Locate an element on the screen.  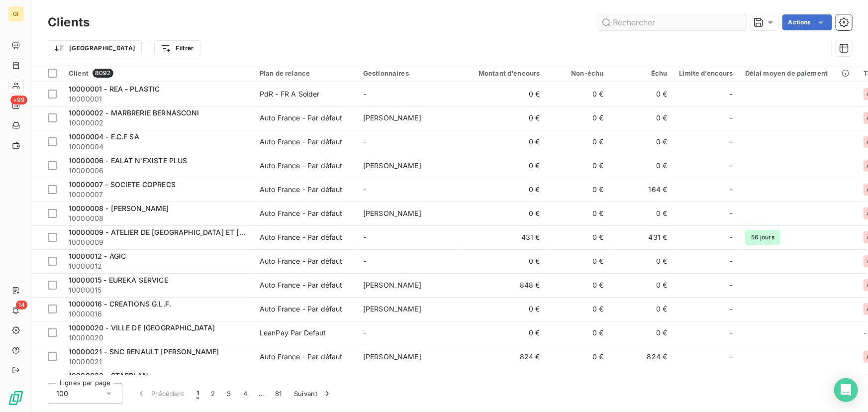
div: Délai moyen de paiement is located at coordinates (798, 73).